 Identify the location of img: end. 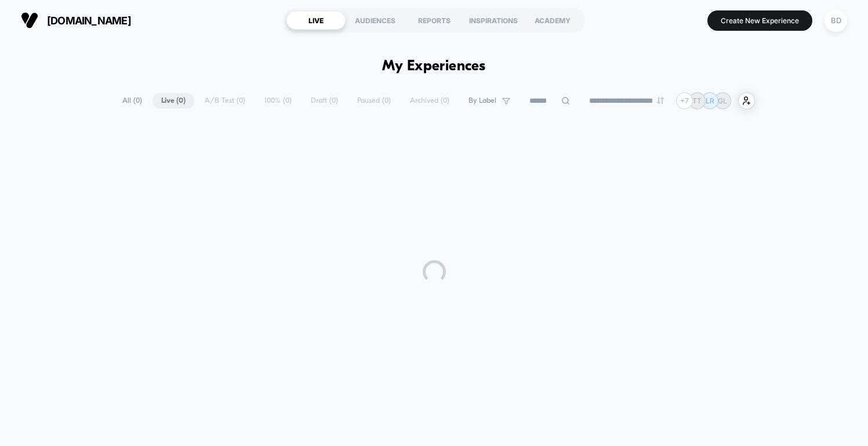
(661, 100).